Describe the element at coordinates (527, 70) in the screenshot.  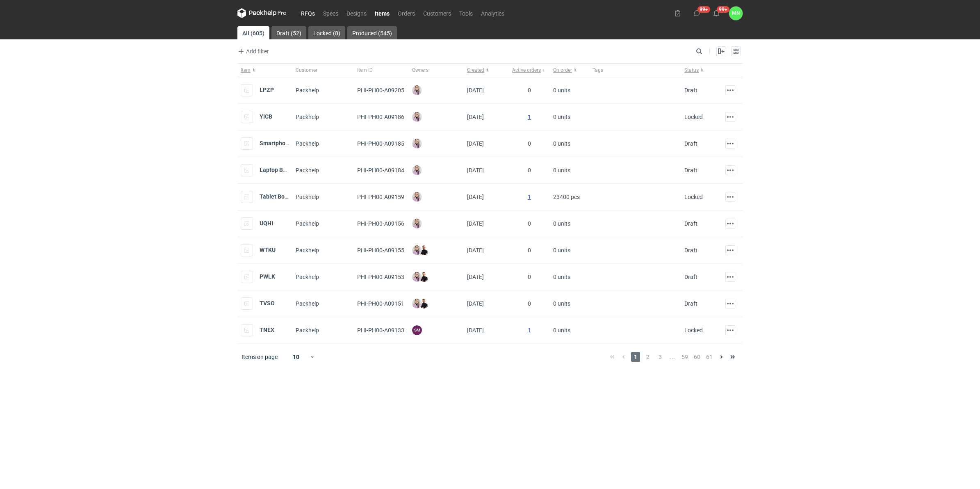
I see `span: Active orders` at that location.